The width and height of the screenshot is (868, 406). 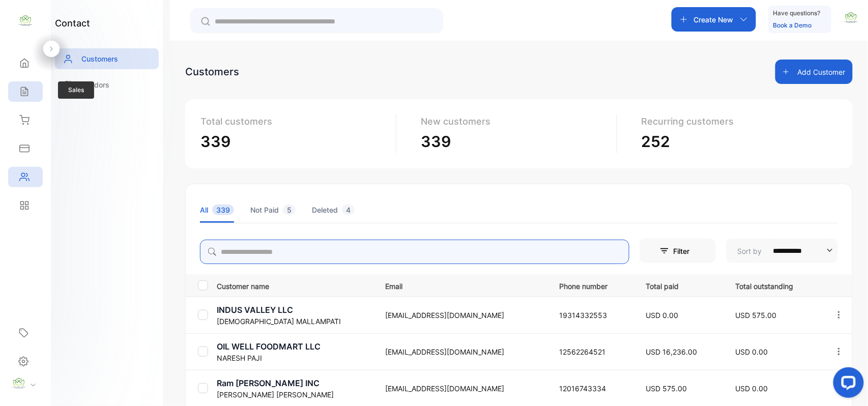 What do you see at coordinates (514, 121) in the screenshot?
I see `p: New customers` at bounding box center [514, 121].